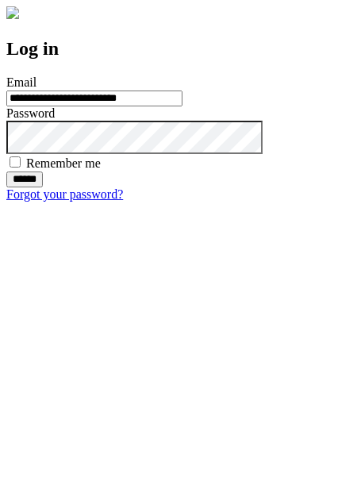  What do you see at coordinates (64, 194) in the screenshot?
I see `a: Forgot your password?` at bounding box center [64, 194].